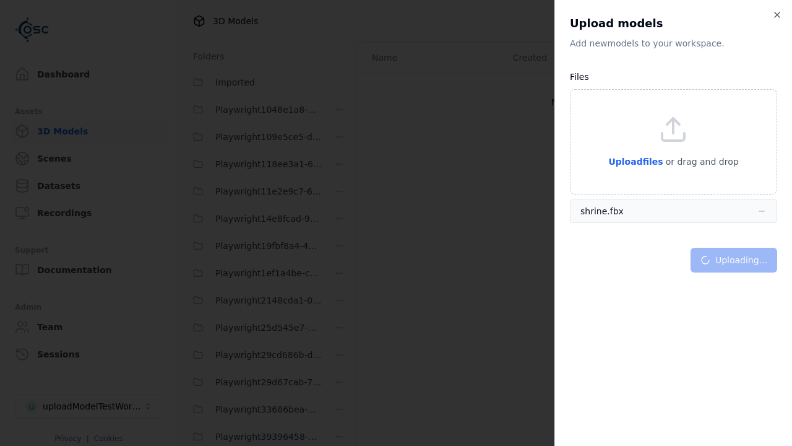 This screenshot has height=446, width=792. What do you see at coordinates (579, 77) in the screenshot?
I see `label: Files` at bounding box center [579, 77].